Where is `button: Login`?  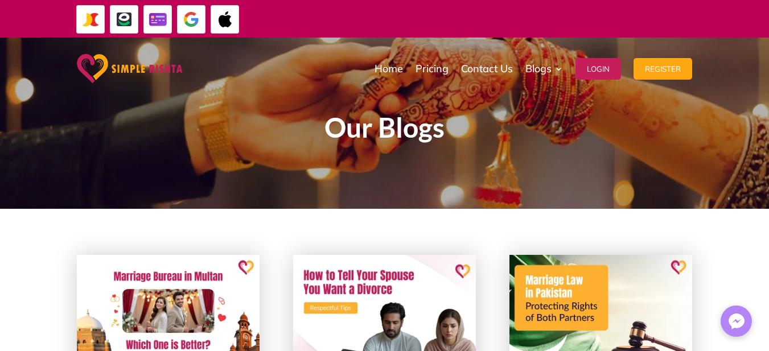 button: Login is located at coordinates (598, 69).